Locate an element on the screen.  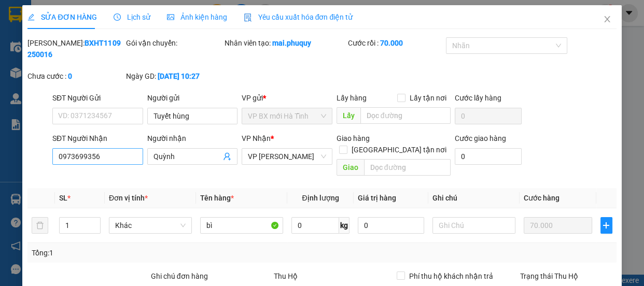
span: VP Nhận is located at coordinates (256, 138).